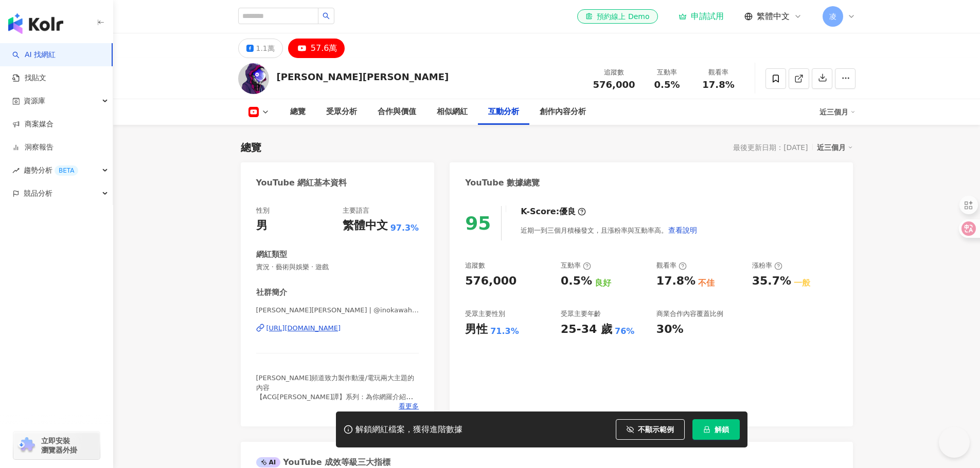  Describe the element at coordinates (767, 266) in the screenshot. I see `div: 漲粉率` at that location.